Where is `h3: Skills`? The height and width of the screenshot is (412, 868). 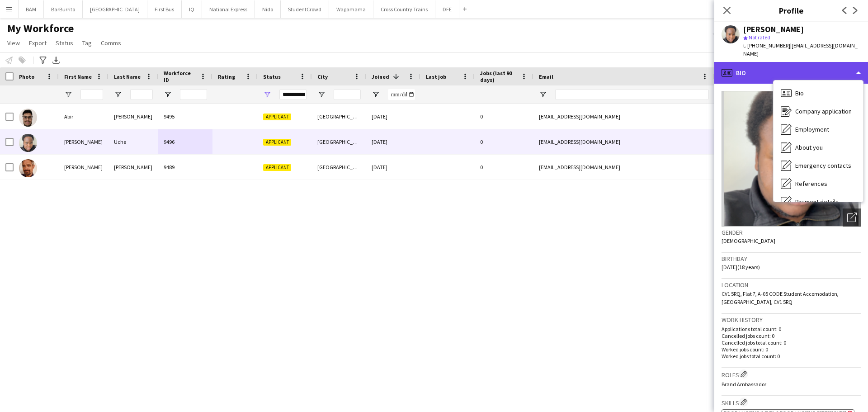 h3: Skills is located at coordinates (791, 402).